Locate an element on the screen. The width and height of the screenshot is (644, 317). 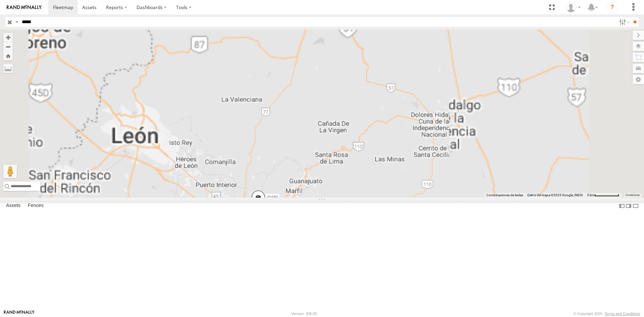
a: Condiciones is located at coordinates (633, 195).